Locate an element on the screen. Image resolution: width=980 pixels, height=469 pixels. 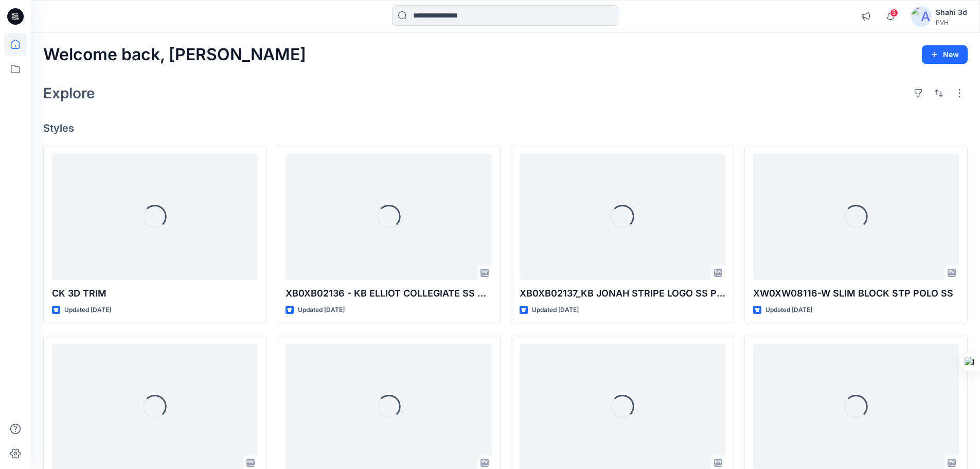
h2: Explore is located at coordinates (69, 93).